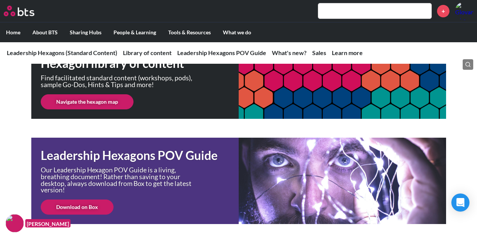  Describe the element at coordinates (460, 202) in the screenshot. I see `div: Open Intercom Messenger` at that location.